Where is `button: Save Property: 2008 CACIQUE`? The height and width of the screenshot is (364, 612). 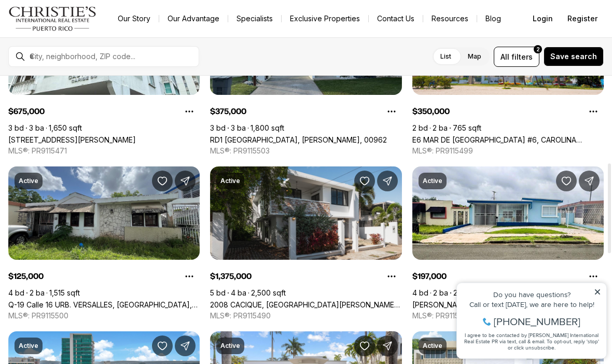 button: Save Property: 2008 CACIQUE is located at coordinates (364, 181).